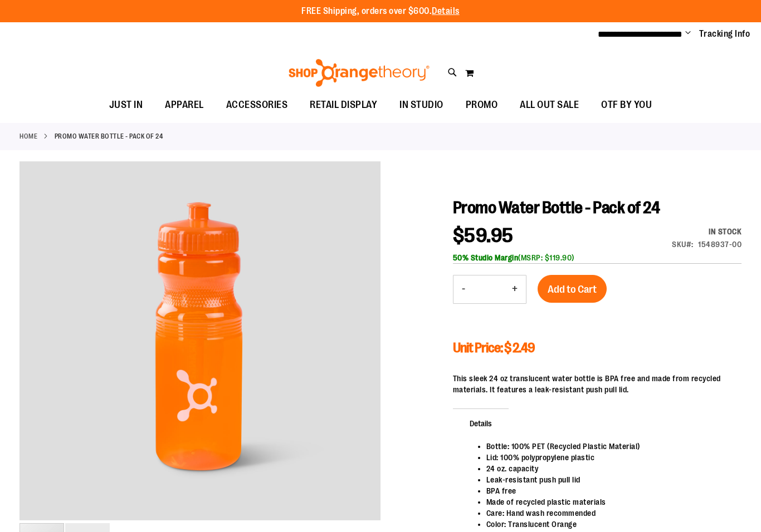 The height and width of the screenshot is (532, 761). What do you see at coordinates (109, 136) in the screenshot?
I see `strong: Promo Water Bottle - Pack of 24` at bounding box center [109, 136].